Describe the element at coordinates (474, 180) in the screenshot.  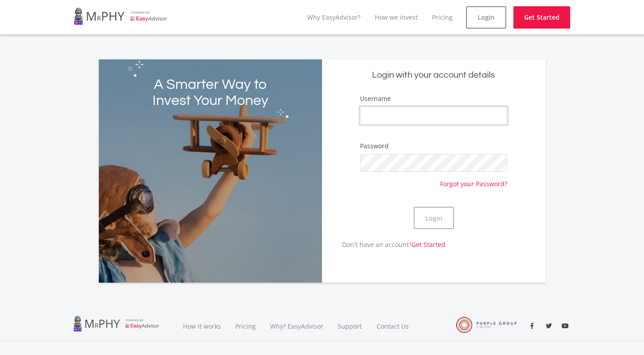
I see `a: Forgot your Password?` at that location.